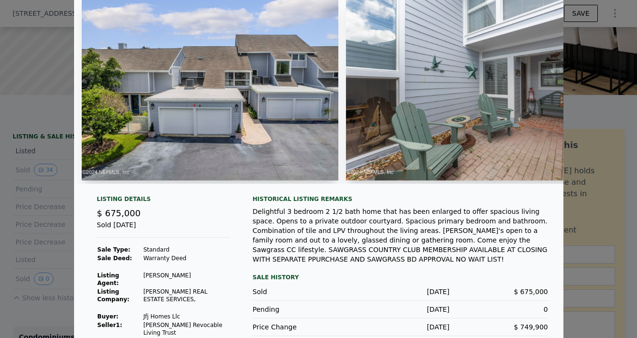  Describe the element at coordinates (113, 296) in the screenshot. I see `strong: Listing Company:` at that location.